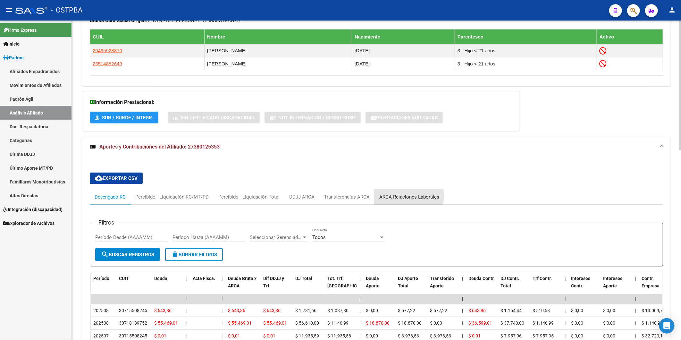 This screenshot has width=681, height=340. Describe the element at coordinates (667, 326) in the screenshot. I see `div: Open Intercom Messenger` at that location.